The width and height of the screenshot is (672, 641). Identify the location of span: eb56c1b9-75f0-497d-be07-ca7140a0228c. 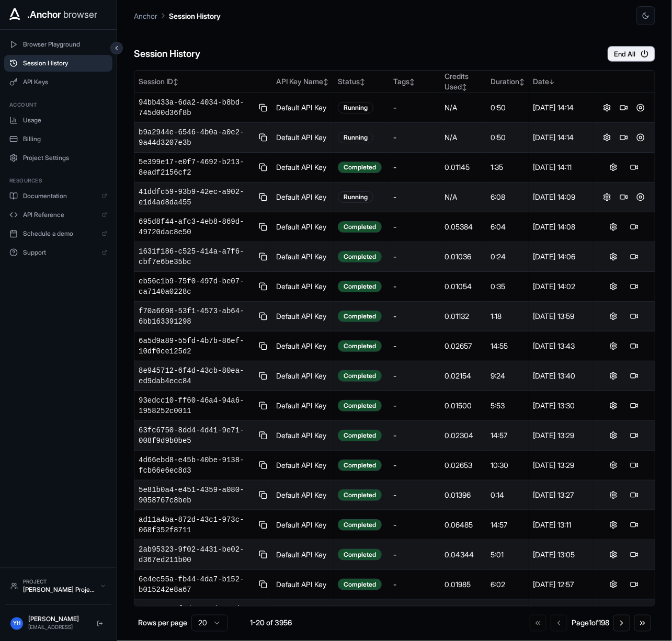
(196, 286).